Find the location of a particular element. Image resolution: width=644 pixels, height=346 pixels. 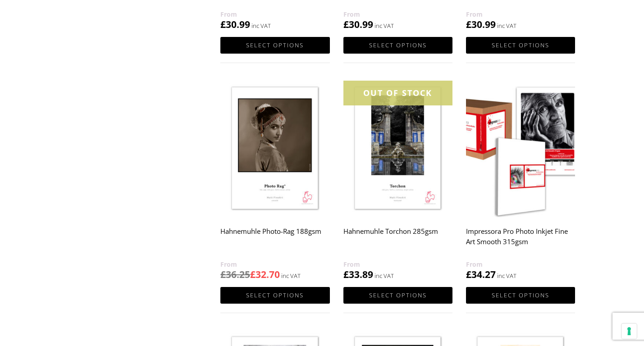

bdi: 32.70 is located at coordinates (265, 275).